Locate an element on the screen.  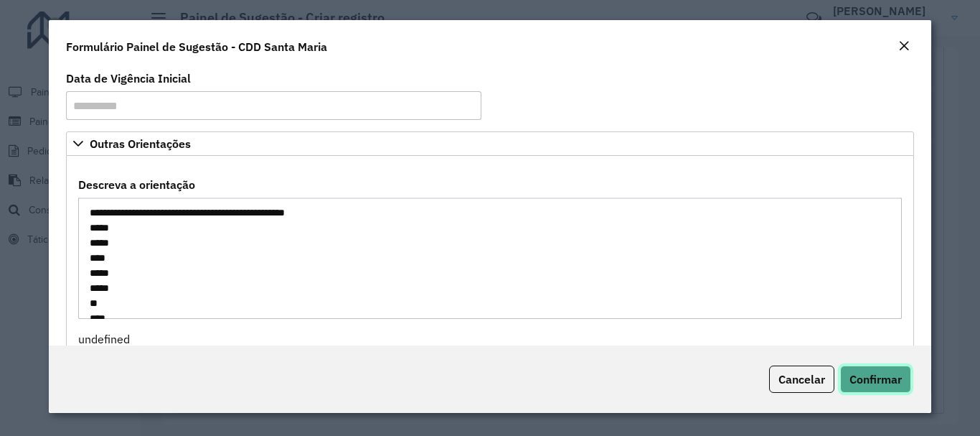
a: Outras Orientações is located at coordinates (489, 144).